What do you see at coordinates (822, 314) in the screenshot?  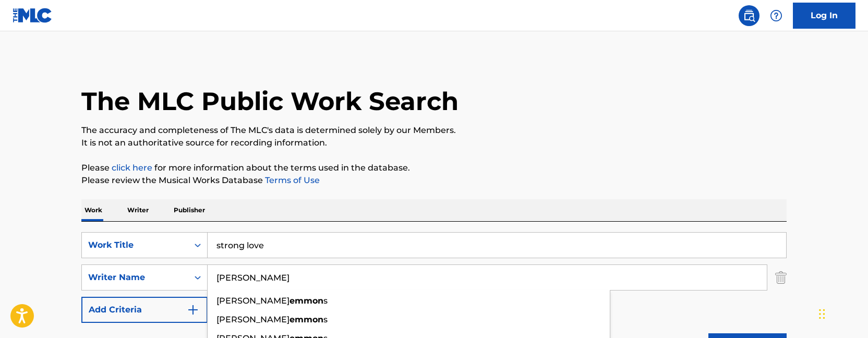 I see `div: Drag` at bounding box center [822, 314].